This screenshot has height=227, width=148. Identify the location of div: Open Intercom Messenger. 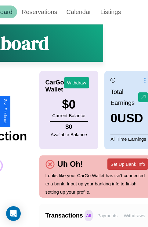
(13, 213).